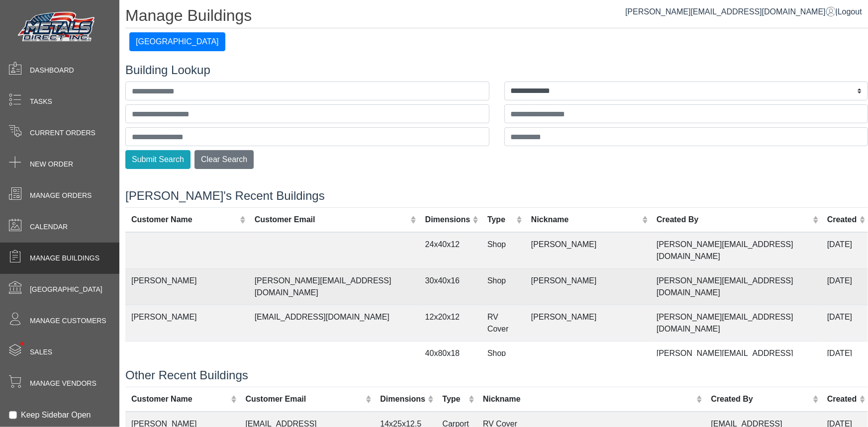 The height and width of the screenshot is (427, 868). I want to click on button: Clear Search, so click(224, 159).